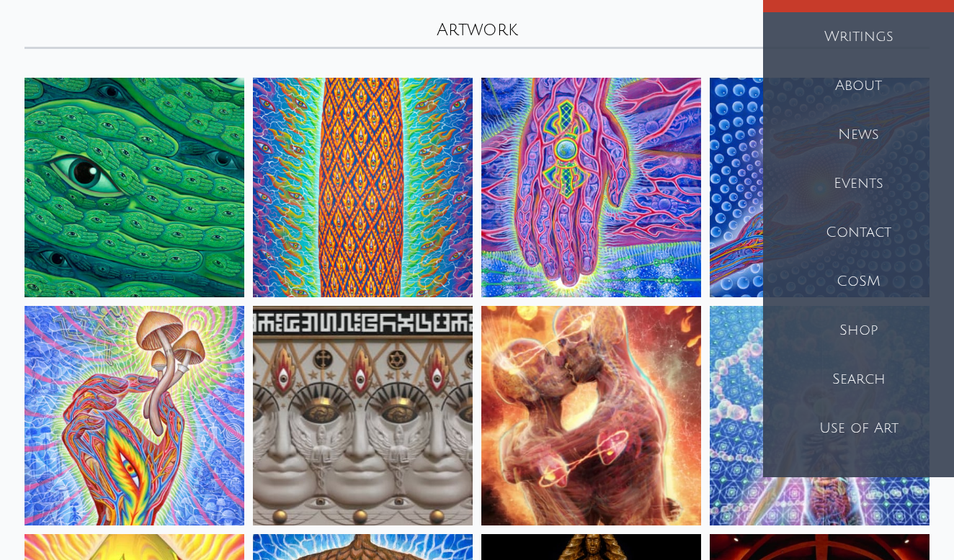 The image size is (954, 560). What do you see at coordinates (858, 380) in the screenshot?
I see `div: Search` at bounding box center [858, 380].